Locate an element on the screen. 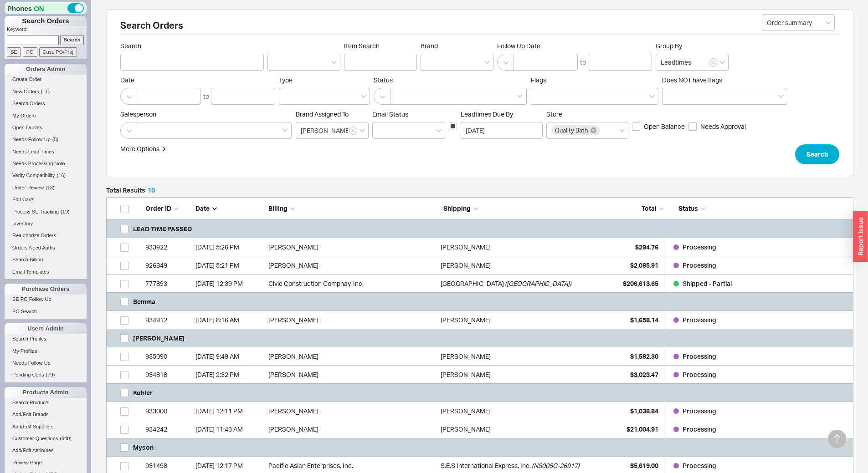 The width and height of the screenshot is (868, 473). div: Date is located at coordinates (230, 208).